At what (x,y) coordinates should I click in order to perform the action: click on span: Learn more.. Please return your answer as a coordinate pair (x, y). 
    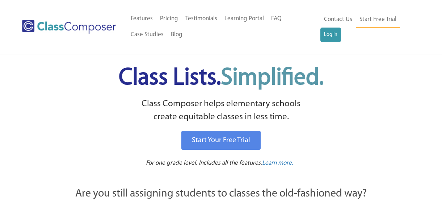
    Looking at the image, I should click on (278, 163).